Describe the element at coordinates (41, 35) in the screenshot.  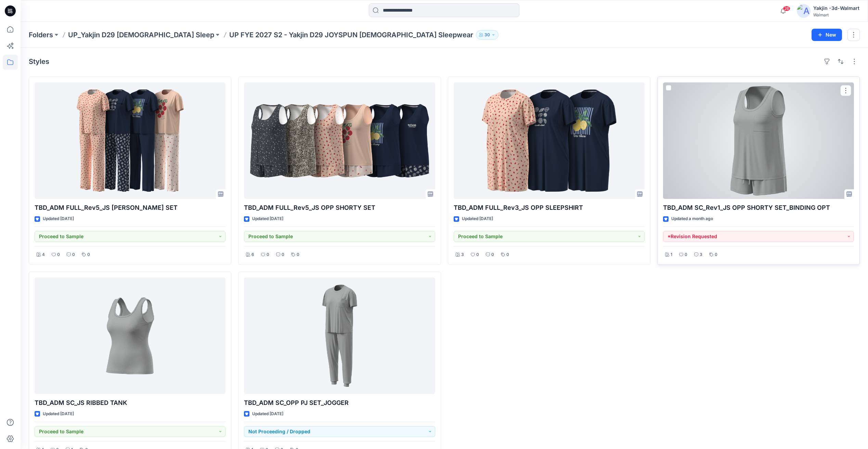
I see `p: Folders` at that location.